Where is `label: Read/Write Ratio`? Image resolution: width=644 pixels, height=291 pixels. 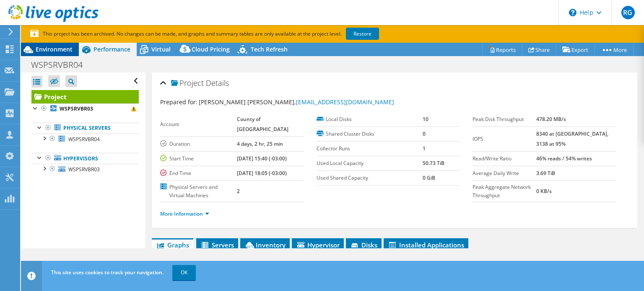 label: Read/Write Ratio is located at coordinates (505, 159).